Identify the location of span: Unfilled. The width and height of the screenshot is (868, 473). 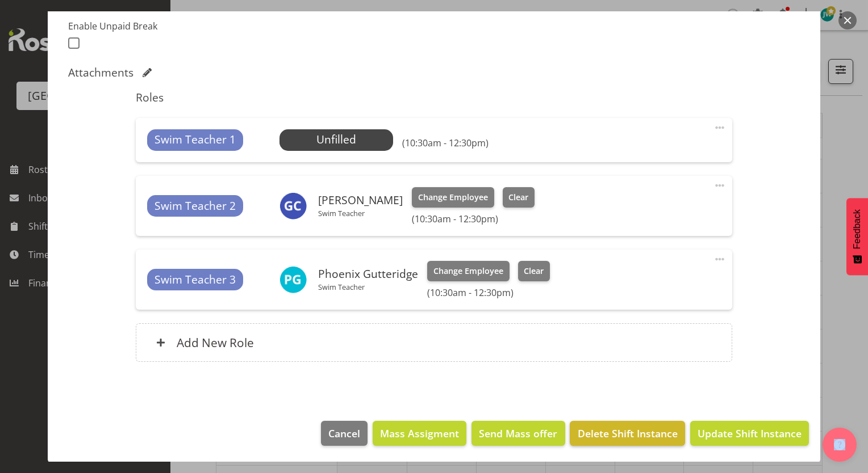
(336, 139).